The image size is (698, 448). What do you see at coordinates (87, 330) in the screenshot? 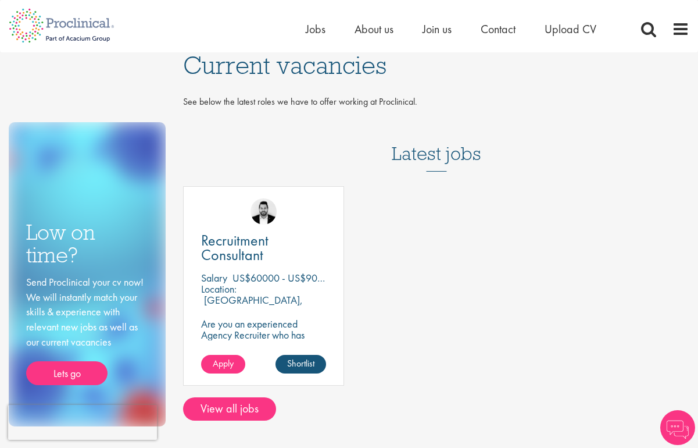
I see `div: Send Proclinical your cv now! We will instantly match your skills & experience with relevant new ...` at bounding box center [87, 330].